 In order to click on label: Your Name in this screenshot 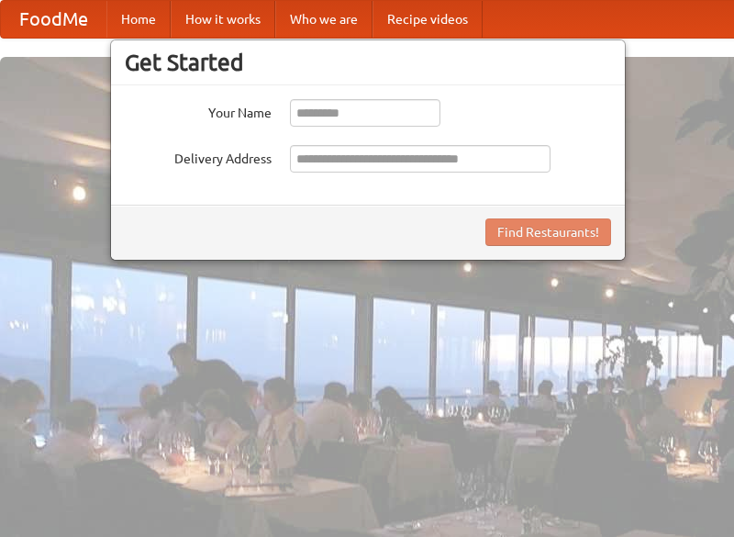, I will do `click(198, 110)`.